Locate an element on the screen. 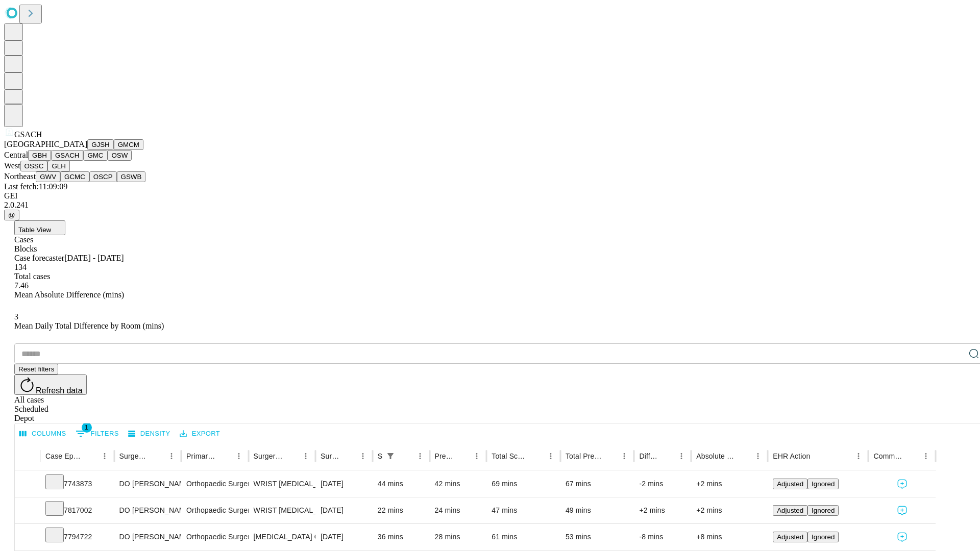 Image resolution: width=980 pixels, height=551 pixels. button: Export is located at coordinates (200, 433).